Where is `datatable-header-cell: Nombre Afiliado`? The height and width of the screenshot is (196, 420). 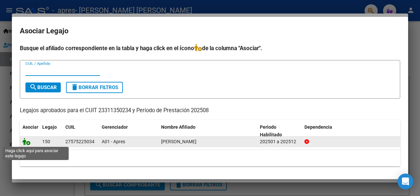 datatable-header-cell: Nombre Afiliado is located at coordinates (207, 131).